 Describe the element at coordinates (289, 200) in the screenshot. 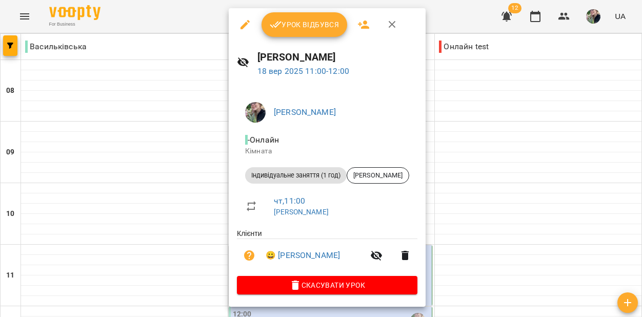

I see `a: чт , 11:00` at that location.